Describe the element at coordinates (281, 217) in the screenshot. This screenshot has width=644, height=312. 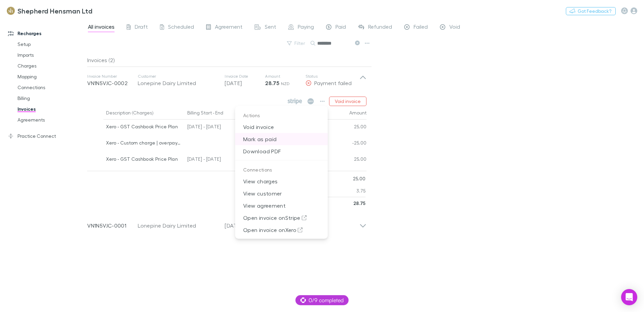
I see `li: Open invoice onStripe` at that location.